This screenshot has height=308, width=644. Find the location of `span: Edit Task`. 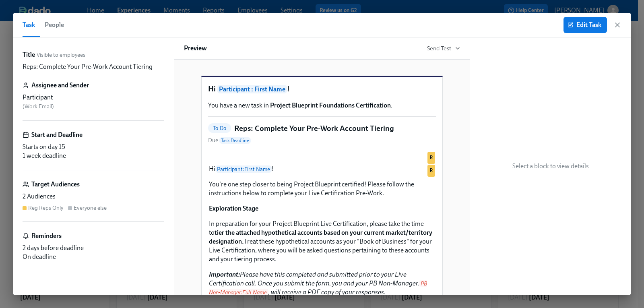

span: Edit Task is located at coordinates (585, 25).